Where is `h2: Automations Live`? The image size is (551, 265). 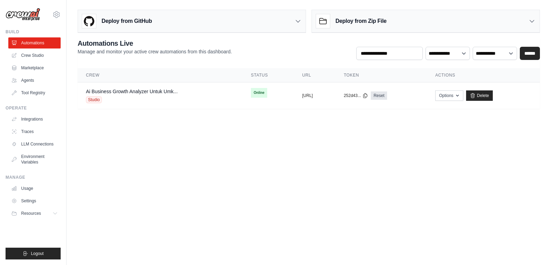 h2: Automations Live is located at coordinates (154, 43).